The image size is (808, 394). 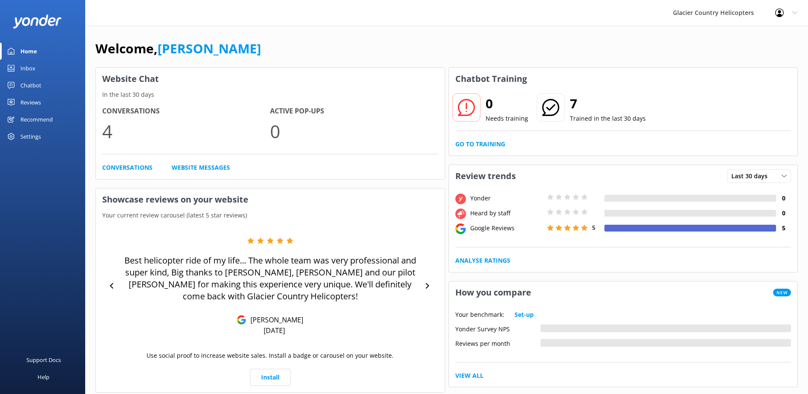 I want to click on h4: Active Pop-ups, so click(x=354, y=111).